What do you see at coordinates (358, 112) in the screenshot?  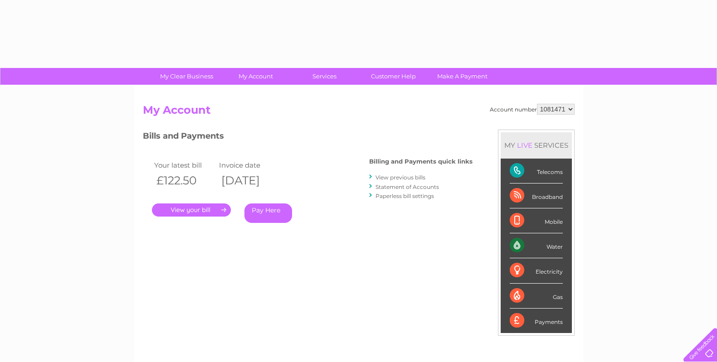 I see `h2: My Account` at bounding box center [358, 112].